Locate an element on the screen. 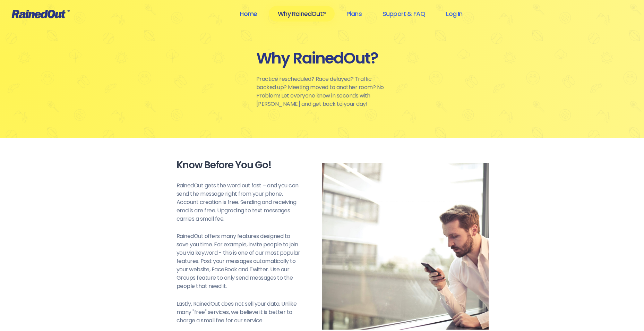  a: Support & FAQ is located at coordinates (404, 14).